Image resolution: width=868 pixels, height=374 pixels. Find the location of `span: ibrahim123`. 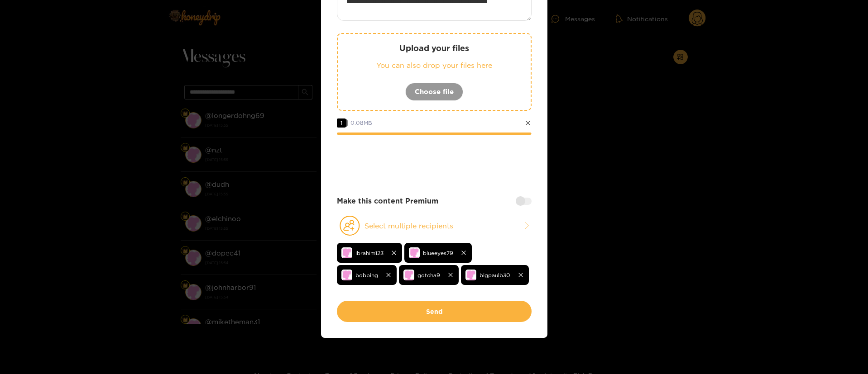

span: ibrahim123 is located at coordinates (370, 253).